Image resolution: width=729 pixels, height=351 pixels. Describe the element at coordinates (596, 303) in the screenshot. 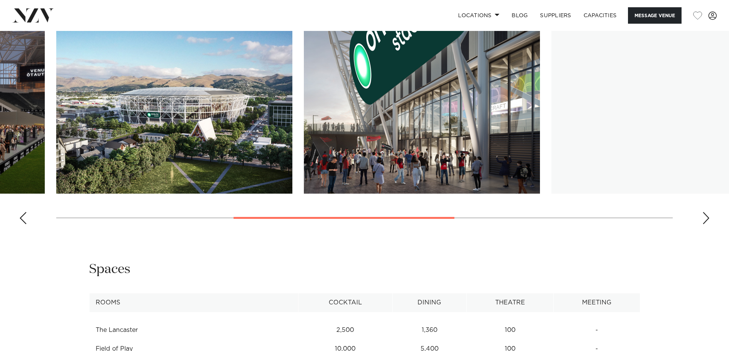

I see `th: Meeting` at that location.